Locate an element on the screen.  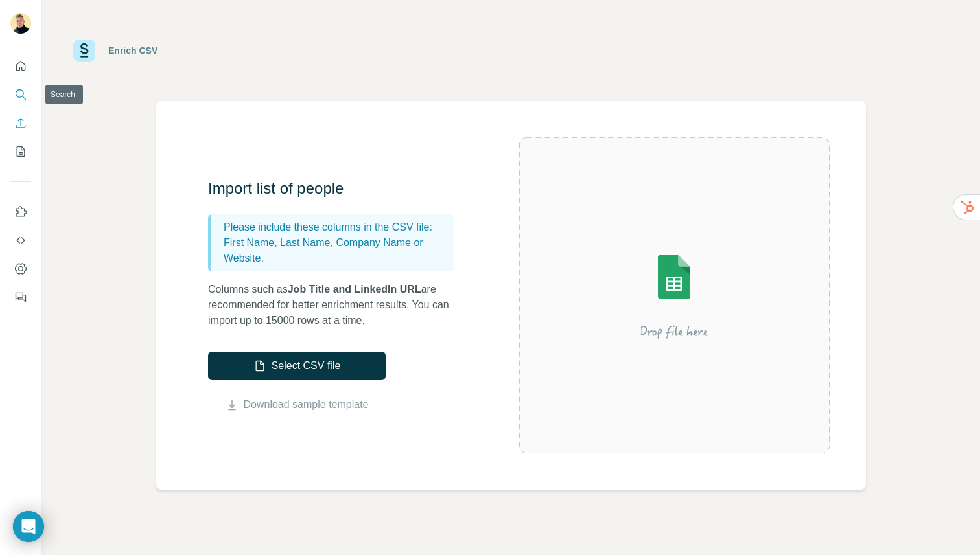
button: Use Surfe on LinkedIn is located at coordinates (21, 212).